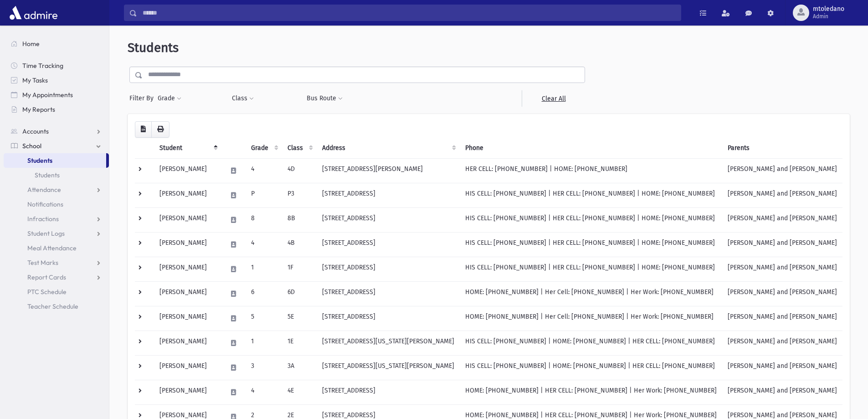 The height and width of the screenshot is (419, 868). I want to click on th: Address: activate to sort column ascending, so click(388, 148).